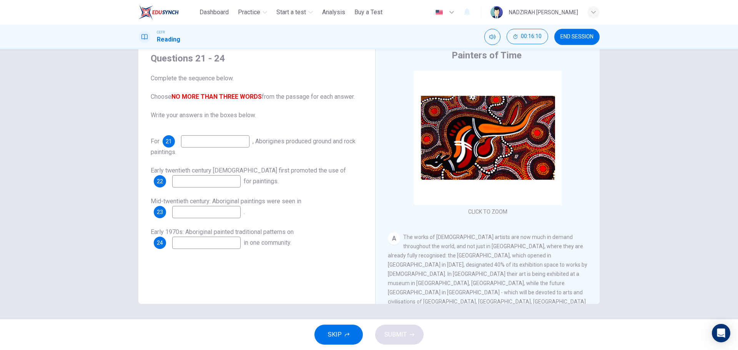 The width and height of the screenshot is (738, 350). Describe the element at coordinates (155, 141) in the screenshot. I see `span: For` at that location.